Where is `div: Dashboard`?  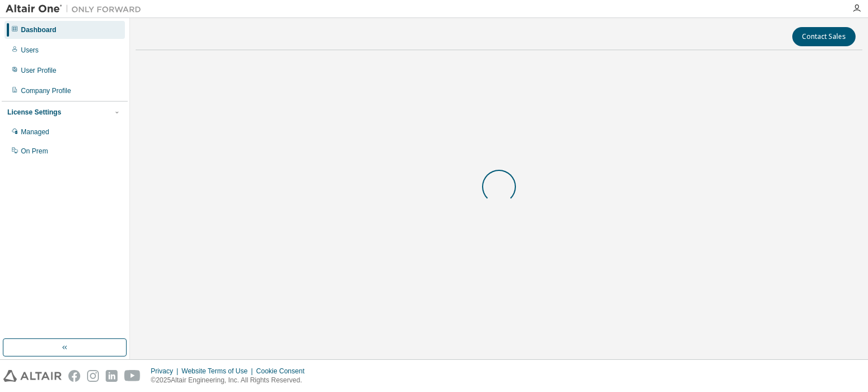
div: Dashboard is located at coordinates (39, 30).